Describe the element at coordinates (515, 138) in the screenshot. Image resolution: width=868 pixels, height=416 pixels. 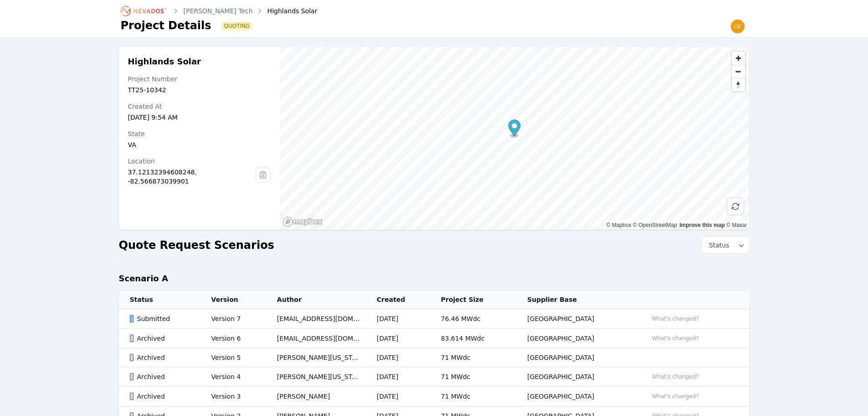
I see `canvas: Map` at that location.